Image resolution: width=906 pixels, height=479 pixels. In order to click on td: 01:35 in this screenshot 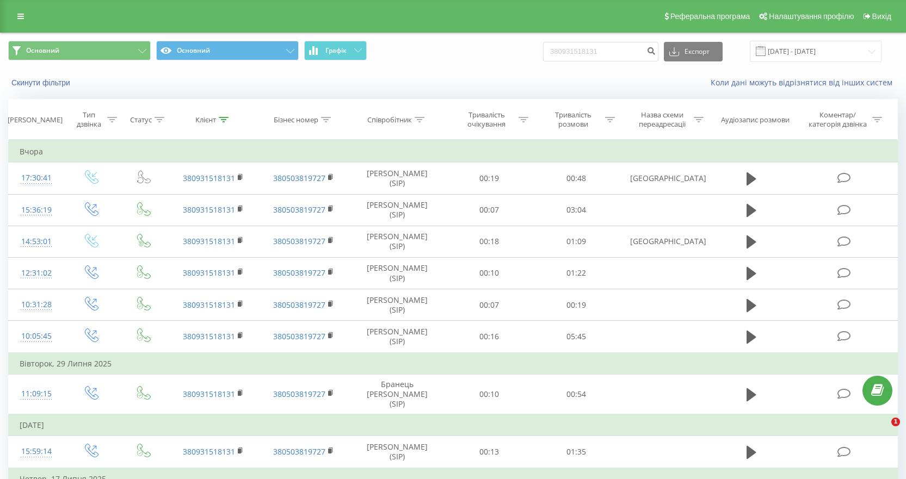, I will do `click(576, 452)`.